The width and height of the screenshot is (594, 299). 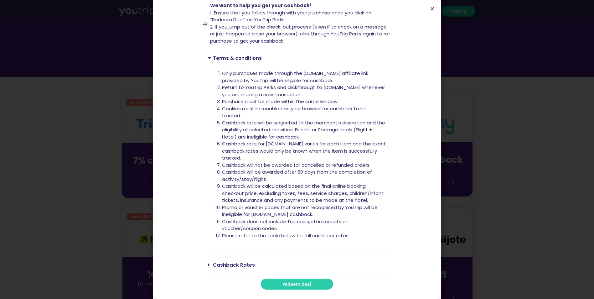 I want to click on li: Cashback will be calculated based on the final online booking checkout price, excluding taxes, fe..., so click(x=304, y=193).